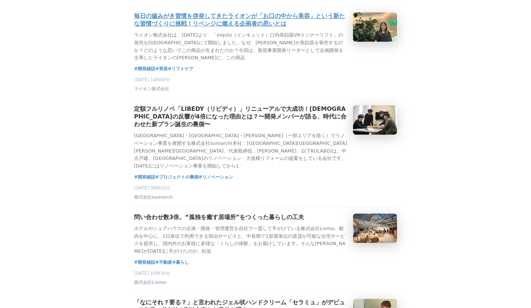 This screenshot has height=308, width=531. What do you see at coordinates (150, 285) in the screenshot?
I see `a: 株式会社Livmo` at bounding box center [150, 285].